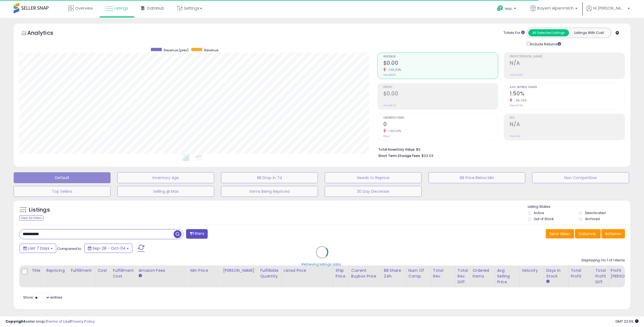 The height and width of the screenshot is (327, 644). I want to click on span: Profit, so click(441, 87).